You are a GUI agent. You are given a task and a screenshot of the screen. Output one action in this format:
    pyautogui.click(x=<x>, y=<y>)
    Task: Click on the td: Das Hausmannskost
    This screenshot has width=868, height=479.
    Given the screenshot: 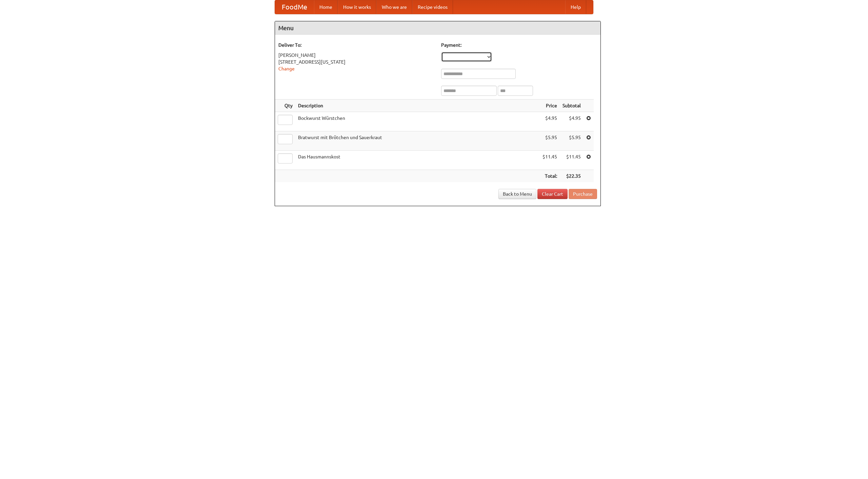 What is the action you would take?
    pyautogui.click(x=417, y=160)
    